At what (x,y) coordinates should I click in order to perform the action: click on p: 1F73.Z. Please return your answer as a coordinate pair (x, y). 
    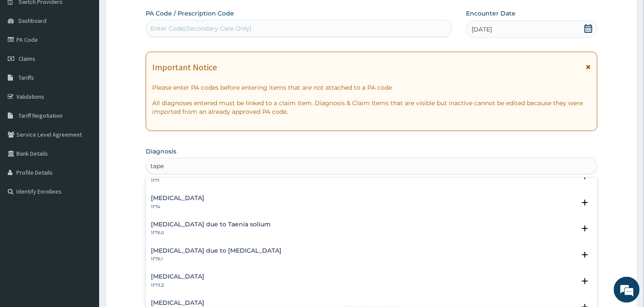
    Looking at the image, I should click on (178, 286).